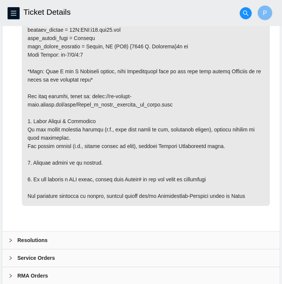 The height and width of the screenshot is (284, 282). What do you see at coordinates (246, 13) in the screenshot?
I see `button: search` at bounding box center [246, 13].